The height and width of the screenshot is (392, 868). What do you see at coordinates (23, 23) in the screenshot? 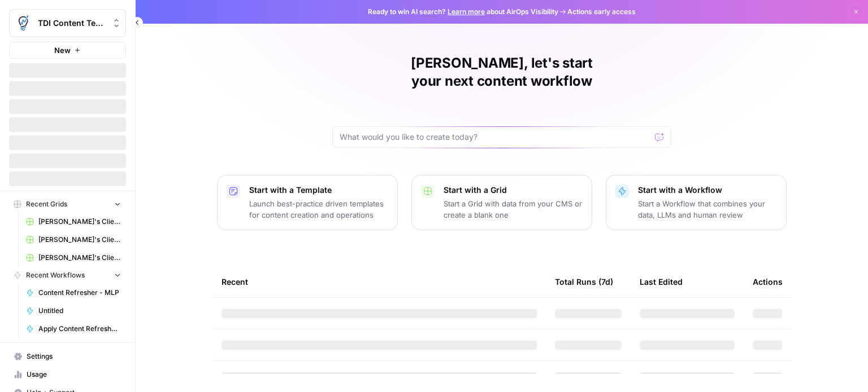
I see `img: TDI Content Team Logo` at bounding box center [23, 23].